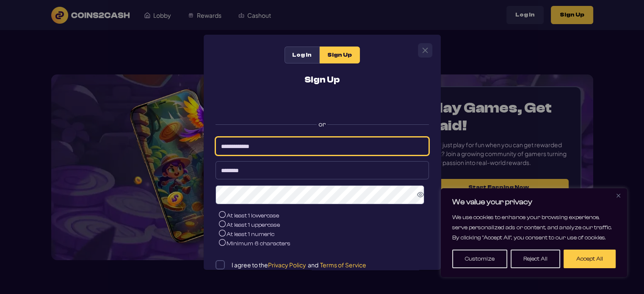 The width and height of the screenshot is (644, 294). I want to click on img: Close, so click(618, 195).